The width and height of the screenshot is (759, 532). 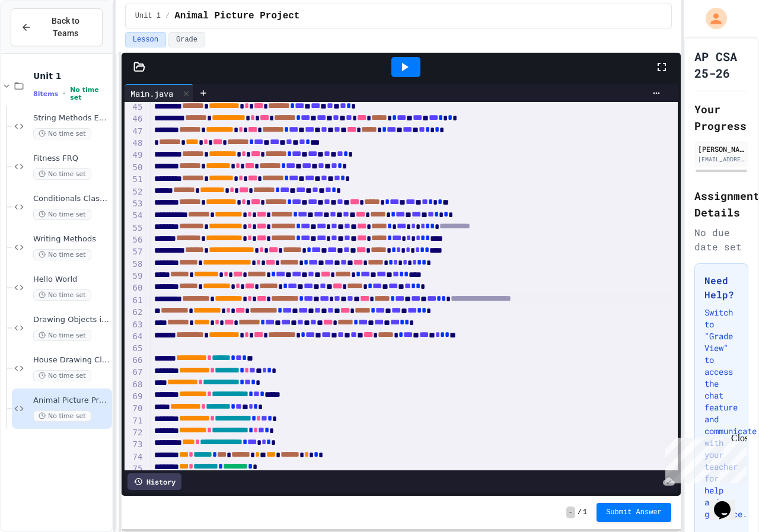 I want to click on button: Grade, so click(x=187, y=40).